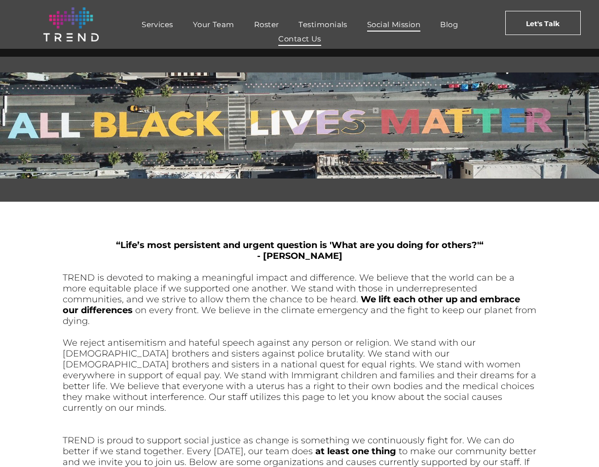 This screenshot has height=467, width=599. I want to click on span: at least one thing, so click(356, 451).